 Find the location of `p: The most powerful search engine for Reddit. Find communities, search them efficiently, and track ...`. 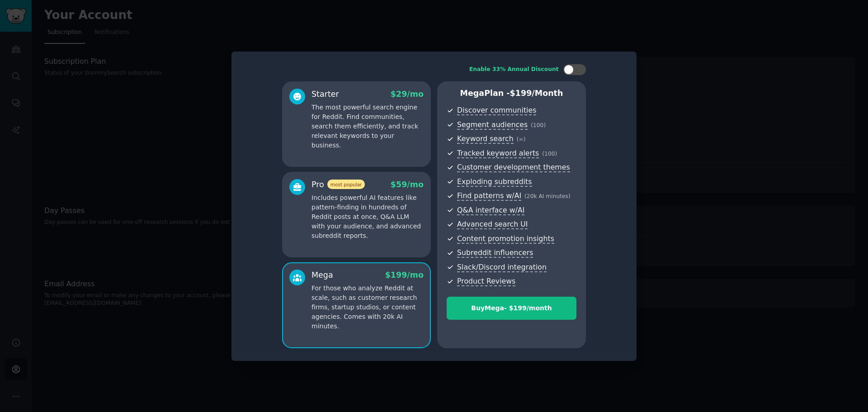

p: The most powerful search engine for Reddit. Find communities, search them efficiently, and track ... is located at coordinates (368, 126).